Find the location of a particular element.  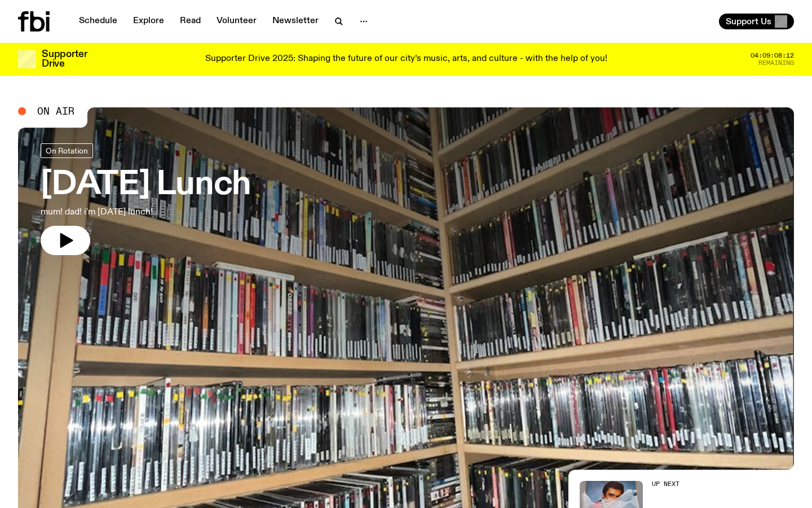

h3: Supporter Drive is located at coordinates (65, 59).